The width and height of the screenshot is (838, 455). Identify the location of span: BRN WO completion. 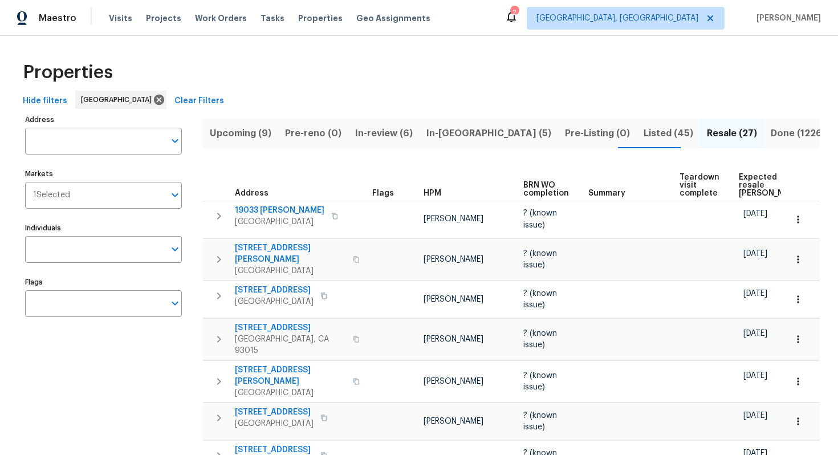
(546, 189).